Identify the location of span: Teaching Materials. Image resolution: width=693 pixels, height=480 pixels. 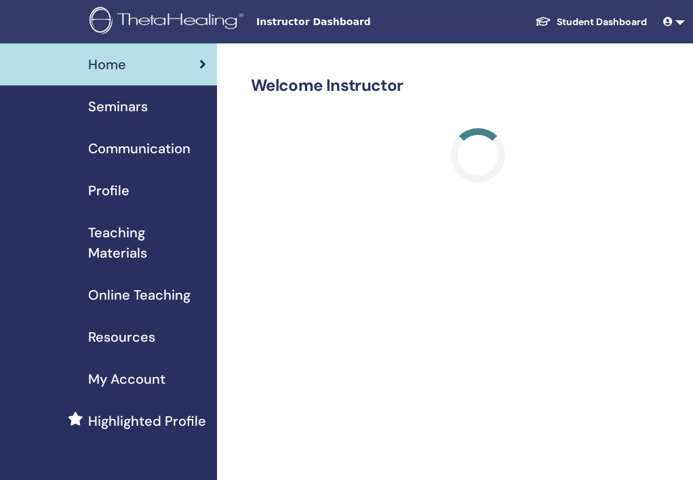
(147, 243).